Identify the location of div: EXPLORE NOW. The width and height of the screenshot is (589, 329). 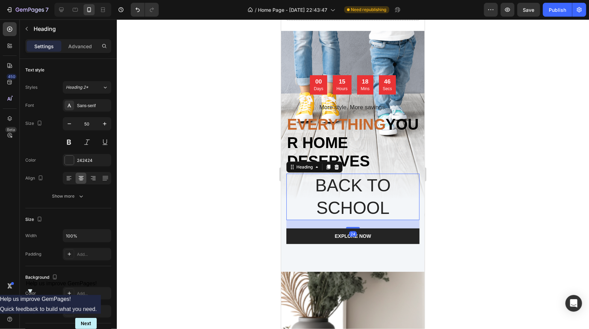
(71, 217).